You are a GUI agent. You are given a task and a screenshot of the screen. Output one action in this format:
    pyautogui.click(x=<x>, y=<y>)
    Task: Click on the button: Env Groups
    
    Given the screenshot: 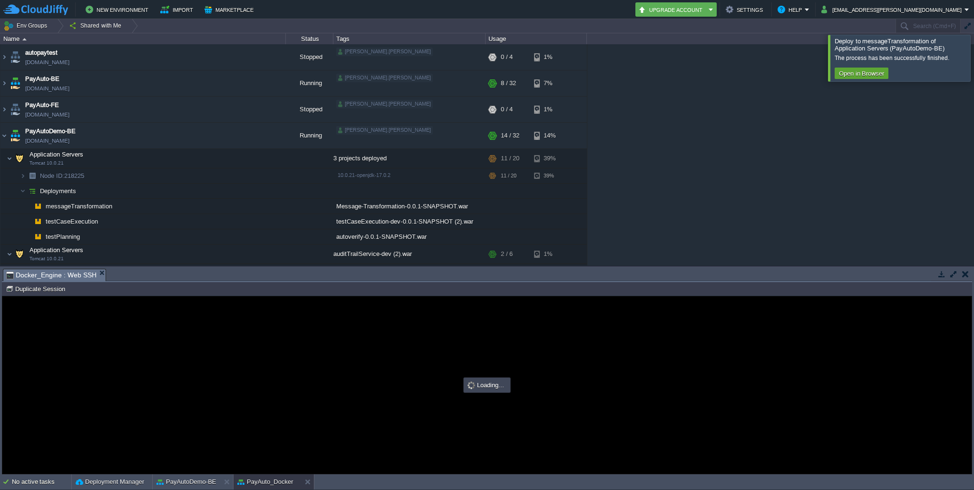 What is the action you would take?
    pyautogui.click(x=27, y=26)
    